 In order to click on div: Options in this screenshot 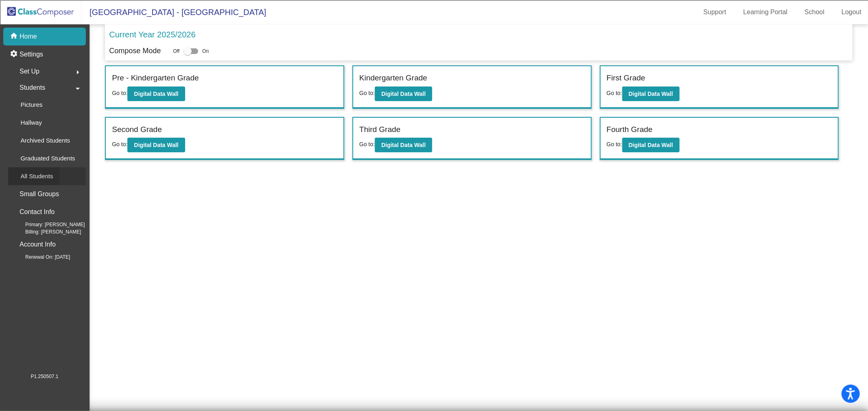, I will do `click(434, 36)`.